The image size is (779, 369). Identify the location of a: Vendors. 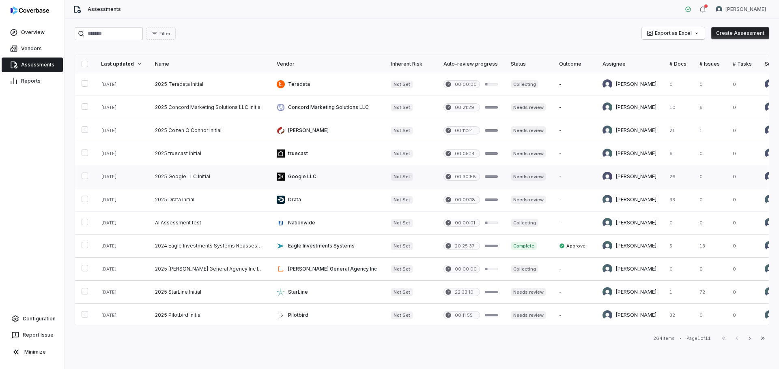
(32, 49).